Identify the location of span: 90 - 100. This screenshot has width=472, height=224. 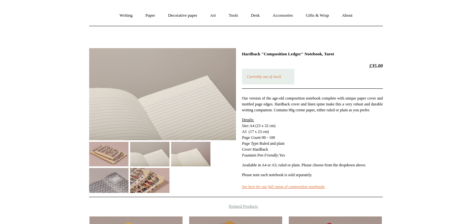
(269, 138).